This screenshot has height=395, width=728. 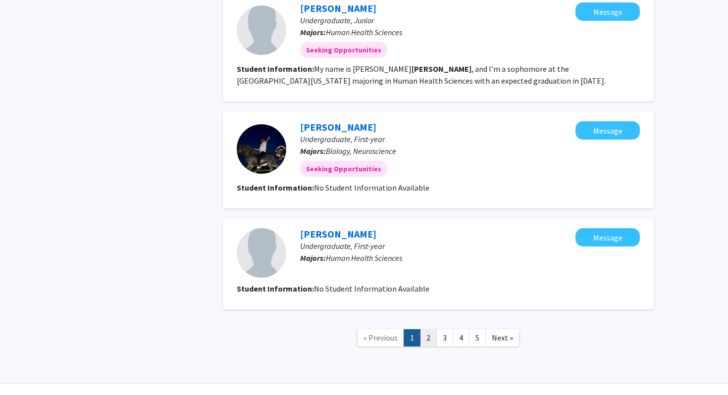 What do you see at coordinates (461, 338) in the screenshot?
I see `a: 4` at bounding box center [461, 338].